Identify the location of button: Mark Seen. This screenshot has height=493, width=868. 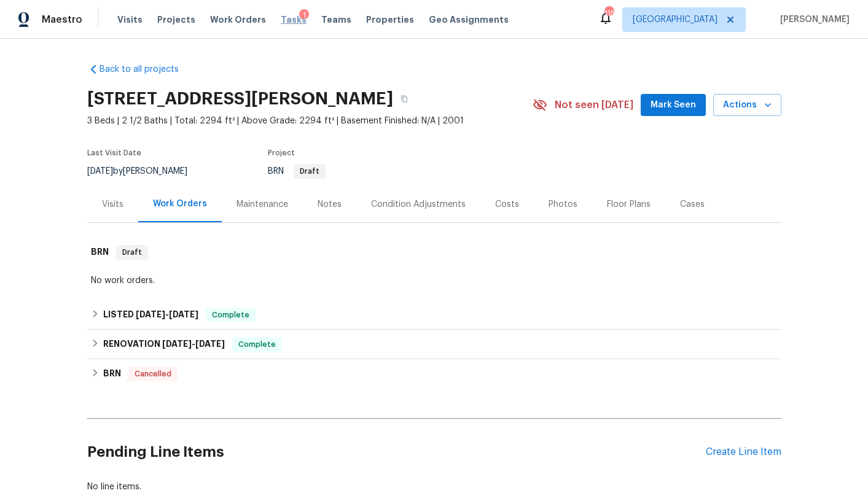
(673, 105).